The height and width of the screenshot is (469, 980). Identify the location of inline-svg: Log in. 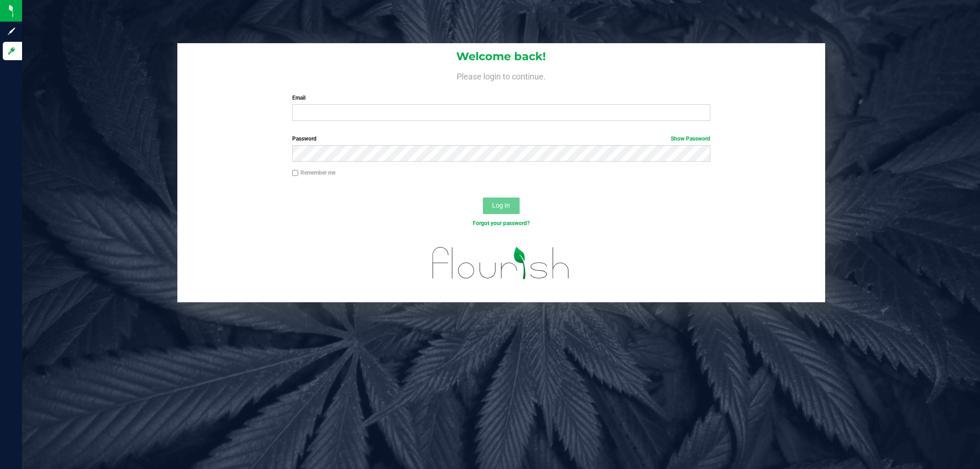
(12, 51).